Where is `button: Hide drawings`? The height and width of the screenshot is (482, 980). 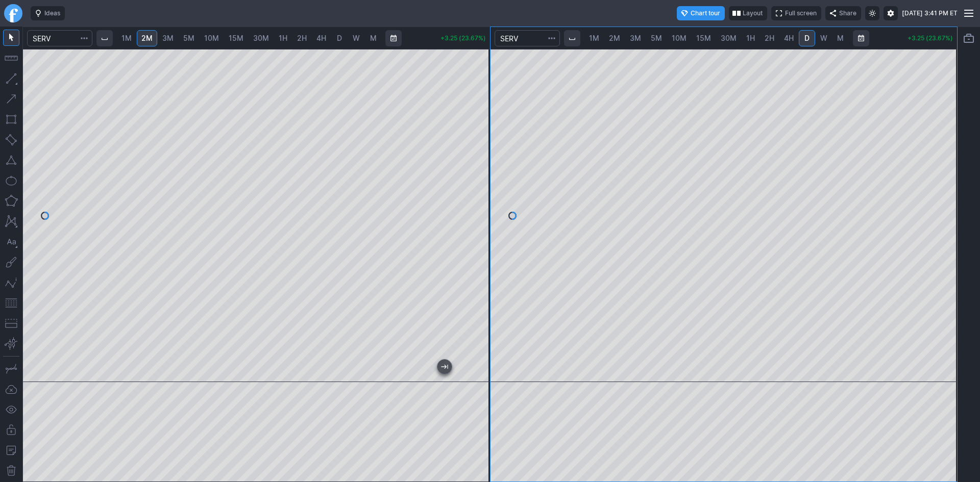 button: Hide drawings is located at coordinates (11, 410).